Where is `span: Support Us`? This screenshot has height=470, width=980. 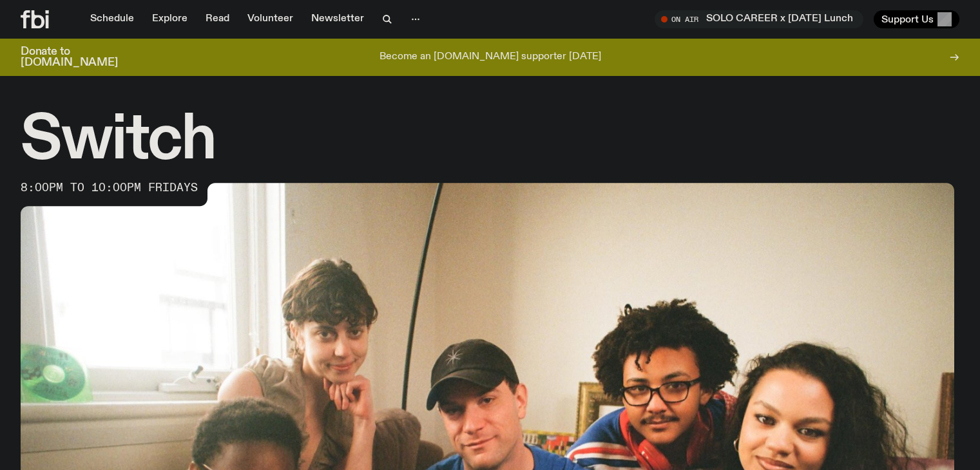
span: Support Us is located at coordinates (907, 19).